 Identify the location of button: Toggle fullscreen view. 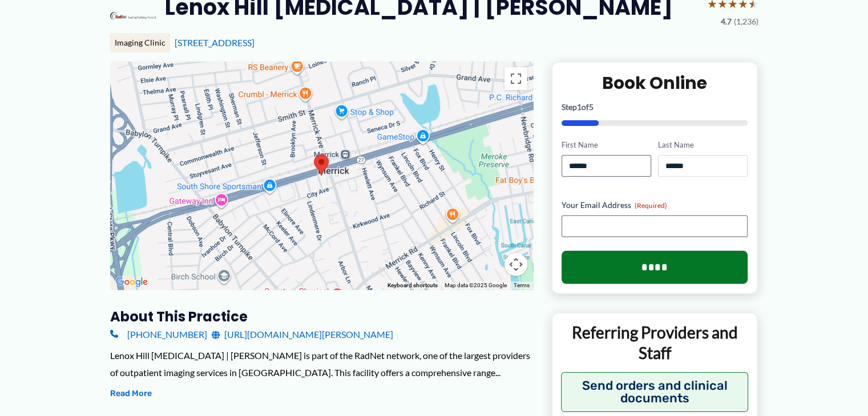
(516, 79).